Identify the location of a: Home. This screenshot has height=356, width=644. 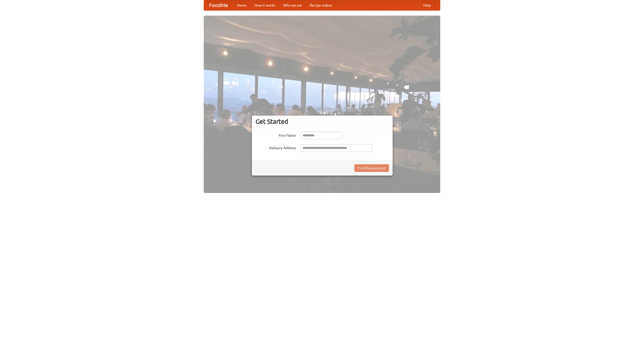
(242, 5).